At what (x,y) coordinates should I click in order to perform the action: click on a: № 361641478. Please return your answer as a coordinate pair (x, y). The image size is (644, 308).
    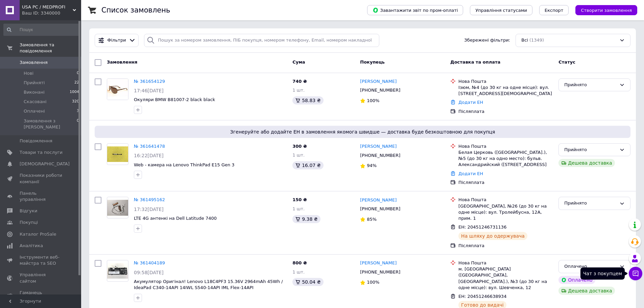
    Looking at the image, I should click on (149, 146).